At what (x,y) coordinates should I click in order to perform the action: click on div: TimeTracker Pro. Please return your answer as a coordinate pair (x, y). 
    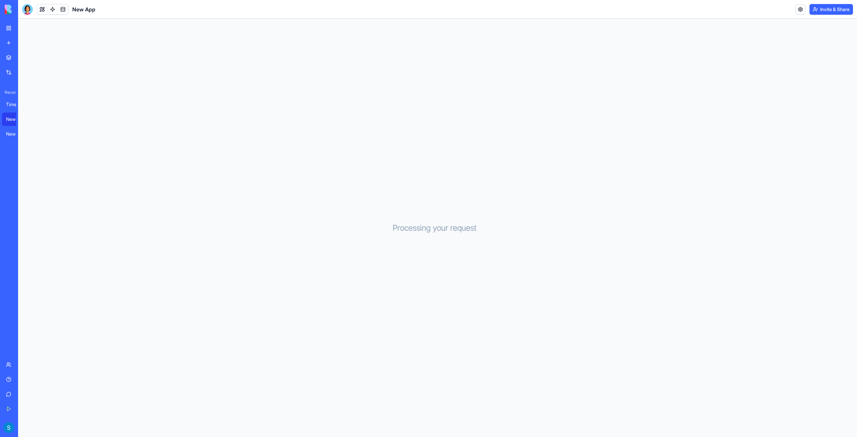
    Looking at the image, I should click on (15, 104).